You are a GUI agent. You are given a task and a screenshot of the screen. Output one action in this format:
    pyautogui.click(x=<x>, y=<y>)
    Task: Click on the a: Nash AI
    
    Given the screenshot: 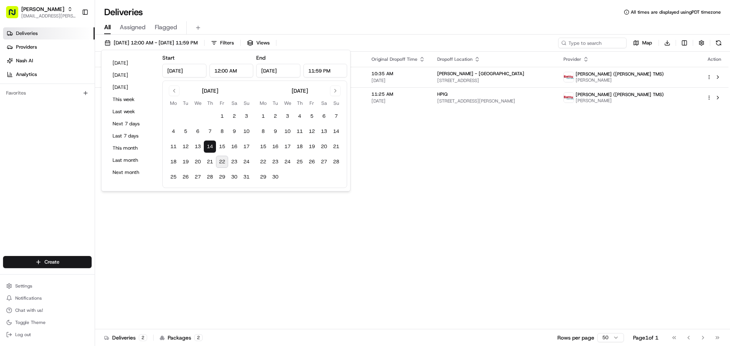 What is the action you would take?
    pyautogui.click(x=49, y=61)
    